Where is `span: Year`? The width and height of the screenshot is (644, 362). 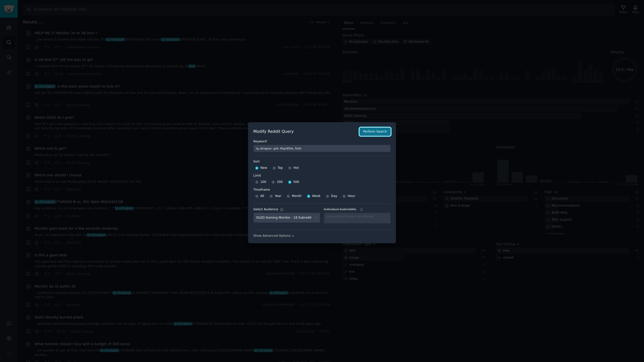 span: Year is located at coordinates (278, 196).